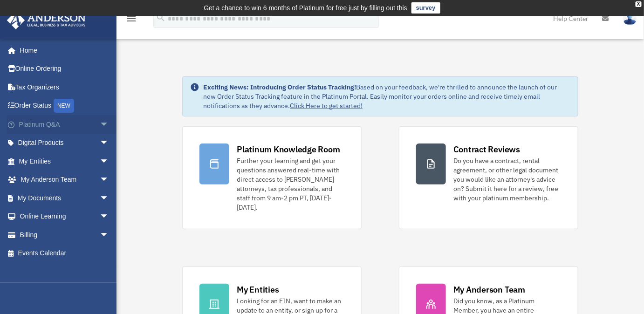 This screenshot has height=314, width=644. What do you see at coordinates (290, 184) in the screenshot?
I see `div: Further your learning and get your questions answered real-time with direct access to [PERSON_NAM...` at bounding box center [290, 184].